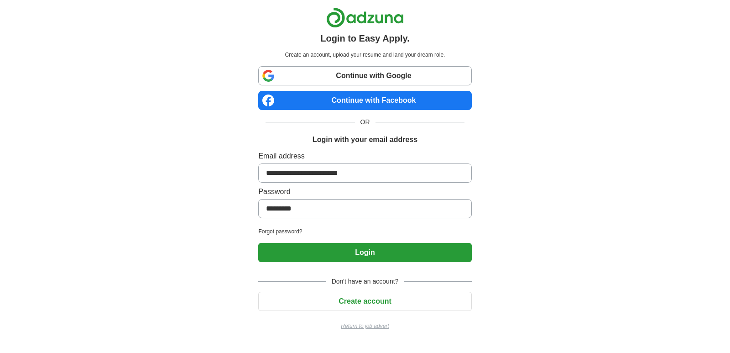 The image size is (730, 353). What do you see at coordinates (364, 55) in the screenshot?
I see `p: Create an account, upload your resume and land your dream role.` at bounding box center [364, 55].